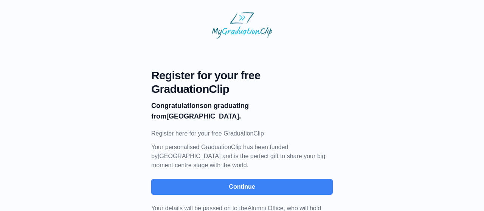 This screenshot has width=484, height=211. What do you see at coordinates (242, 76) in the screenshot?
I see `span: Register for your free` at bounding box center [242, 76].